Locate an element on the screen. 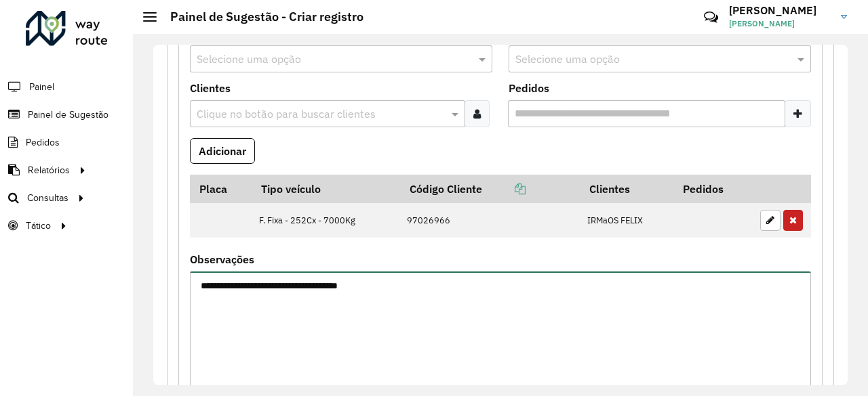 This screenshot has width=868, height=396. th: Clientes is located at coordinates (627, 189).